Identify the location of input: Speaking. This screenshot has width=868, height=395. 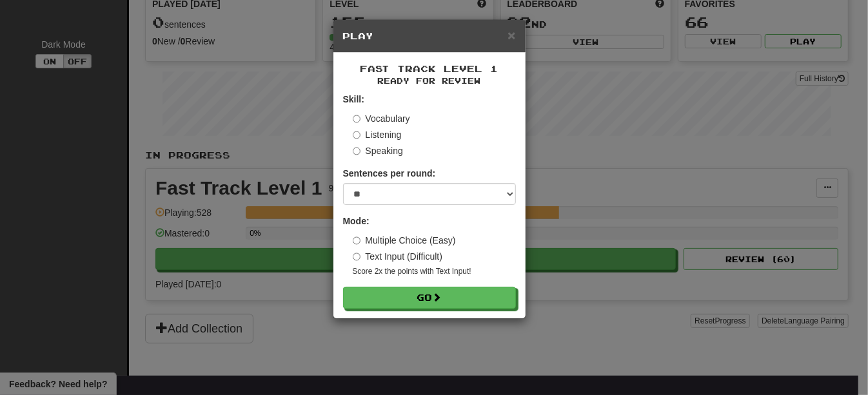
(357, 151).